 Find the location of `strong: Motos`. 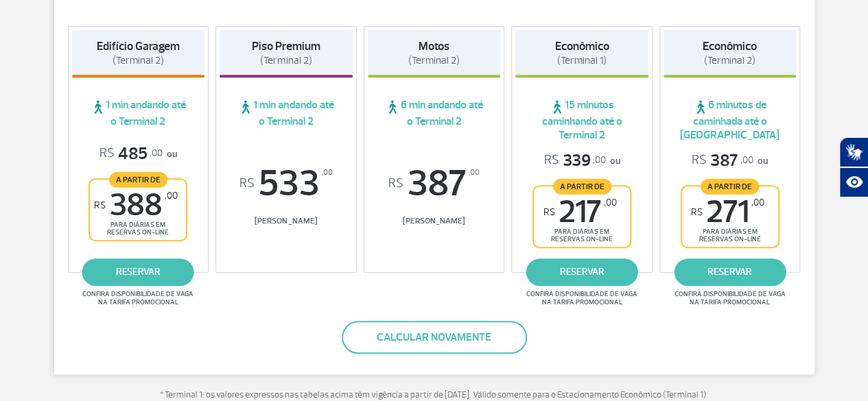

strong: Motos is located at coordinates (434, 46).